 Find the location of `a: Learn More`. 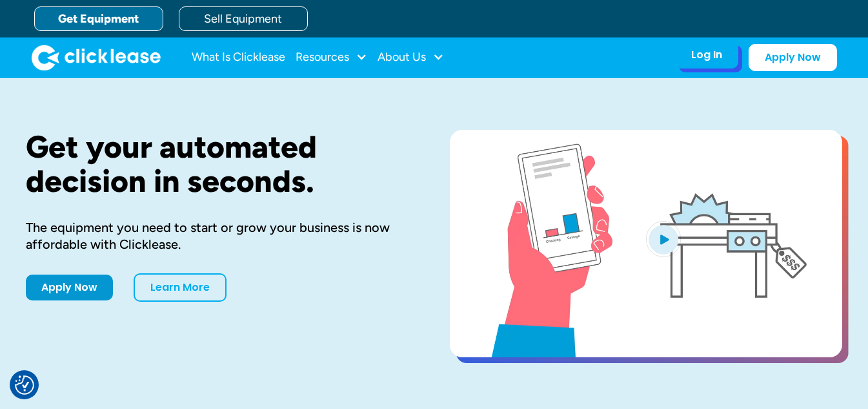

a: Learn More is located at coordinates (180, 288).